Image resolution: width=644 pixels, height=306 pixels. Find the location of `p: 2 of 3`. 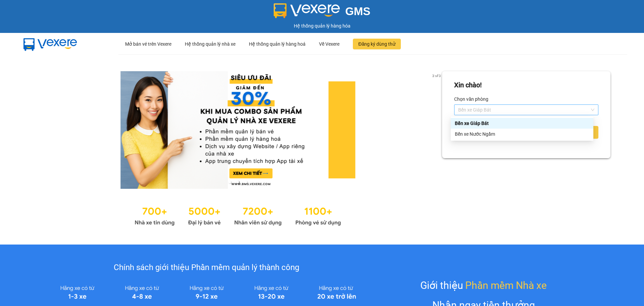

p: 2 of 3 is located at coordinates (436, 76).